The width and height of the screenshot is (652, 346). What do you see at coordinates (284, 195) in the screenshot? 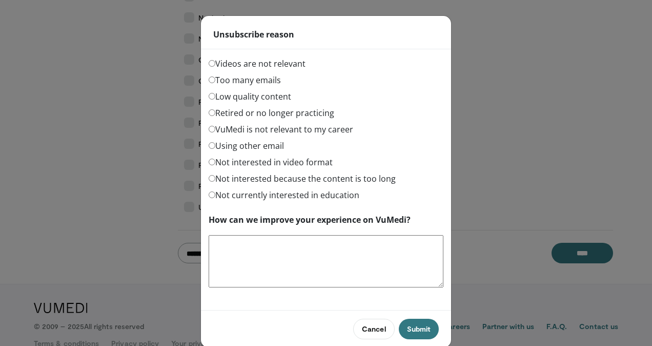
I see `label: Not currently interested in education` at bounding box center [284, 195].